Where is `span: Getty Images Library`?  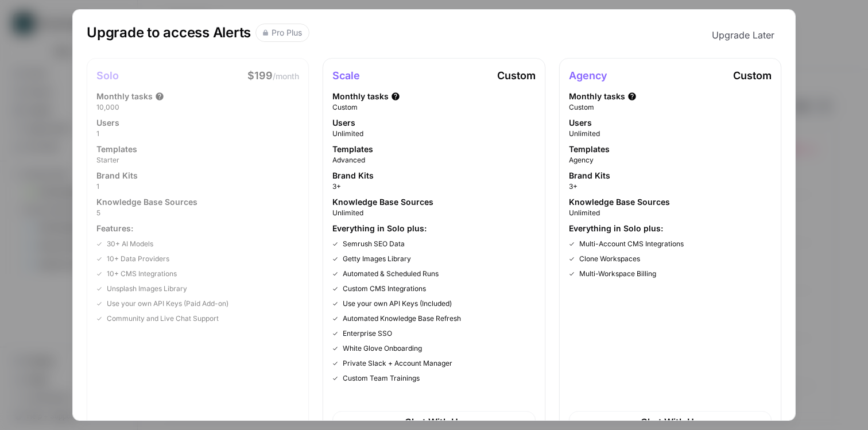
span: Getty Images Library is located at coordinates (377, 260).